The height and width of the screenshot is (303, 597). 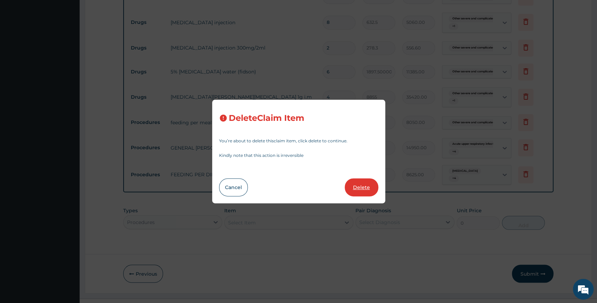 What do you see at coordinates (67, 201) in the screenshot?
I see `textarea: Type your message and hit 'Enter'` at bounding box center [67, 201].